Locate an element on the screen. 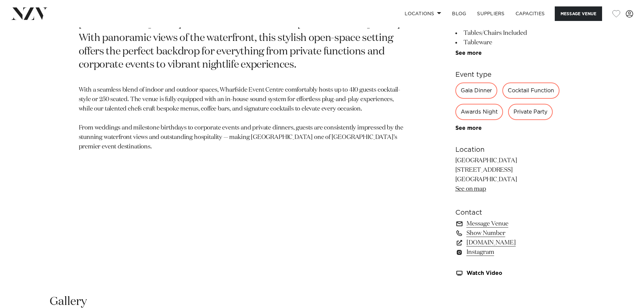  img: nzv-logo.png is located at coordinates (29, 13).